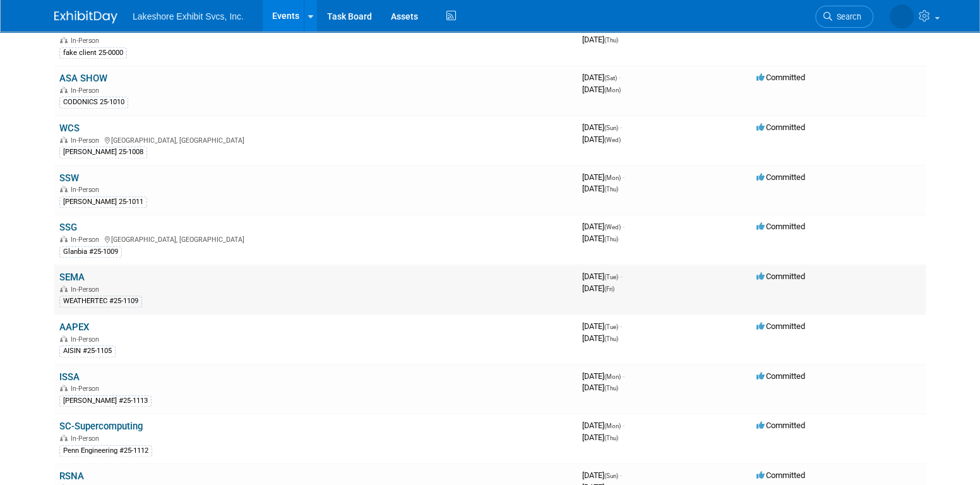  Describe the element at coordinates (611, 78) in the screenshot. I see `span: (Sat)` at that location.